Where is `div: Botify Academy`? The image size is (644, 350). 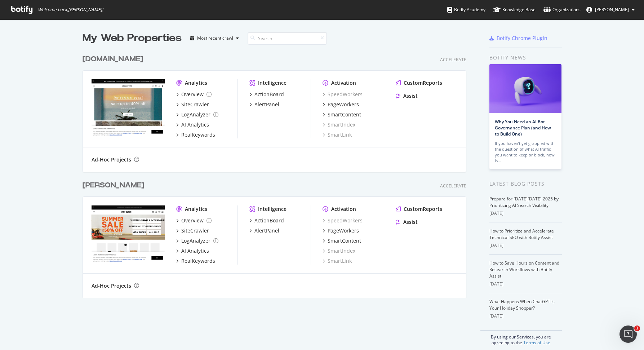 div: Botify Academy is located at coordinates (467, 10).